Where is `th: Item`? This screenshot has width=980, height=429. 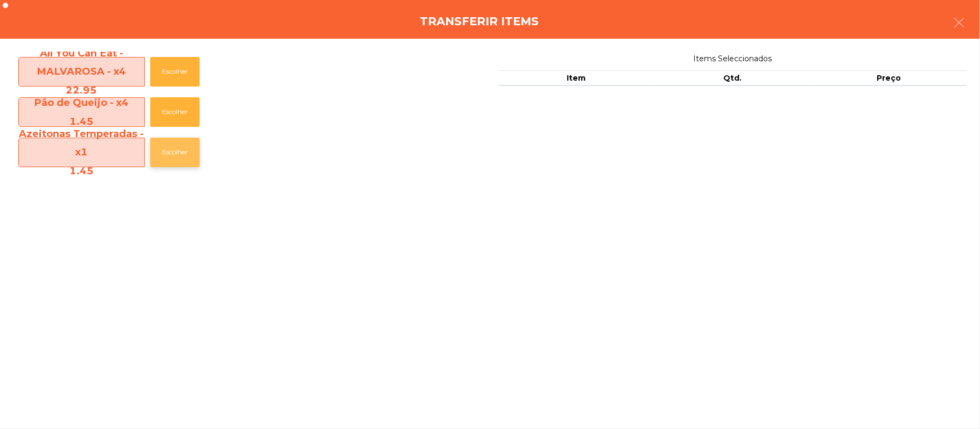 th: Item is located at coordinates (576, 79).